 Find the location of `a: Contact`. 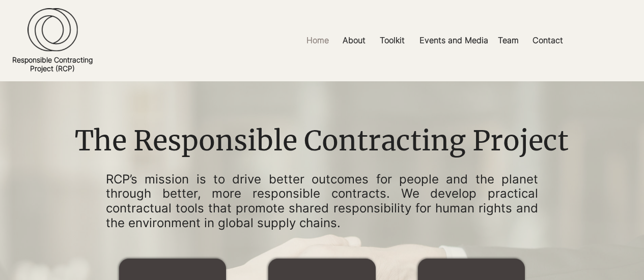

a: Contact is located at coordinates (546, 40).